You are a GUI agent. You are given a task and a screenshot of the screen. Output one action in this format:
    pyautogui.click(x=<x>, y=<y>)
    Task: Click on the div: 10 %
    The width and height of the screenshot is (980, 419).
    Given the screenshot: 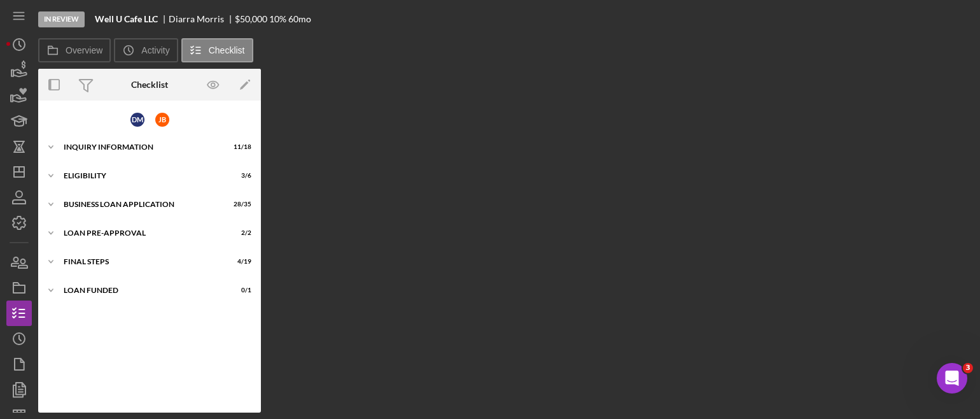 What is the action you would take?
    pyautogui.click(x=278, y=19)
    